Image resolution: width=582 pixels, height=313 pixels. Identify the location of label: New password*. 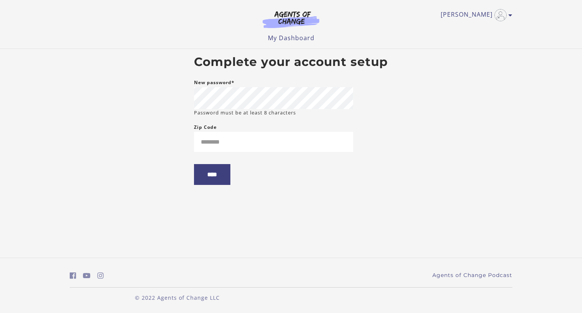
(214, 83).